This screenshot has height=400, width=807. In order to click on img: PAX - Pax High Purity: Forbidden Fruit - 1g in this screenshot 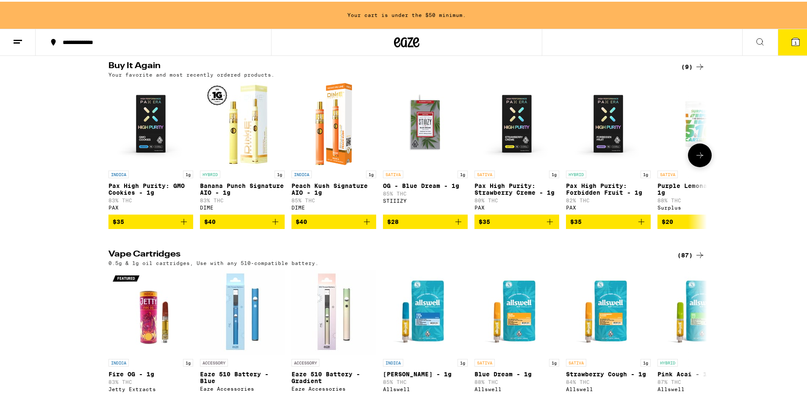, I will do `click(608, 122)`.